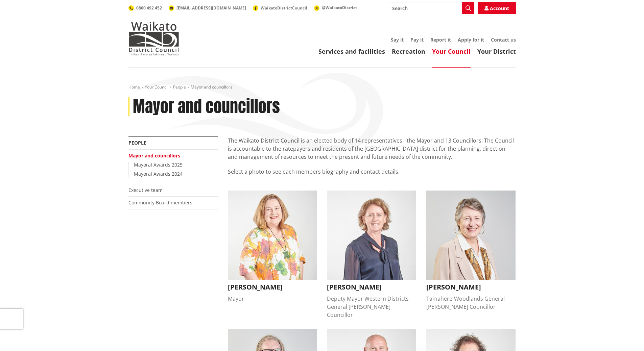 This screenshot has height=351, width=644. What do you see at coordinates (496, 51) in the screenshot?
I see `a: Your District` at bounding box center [496, 51].